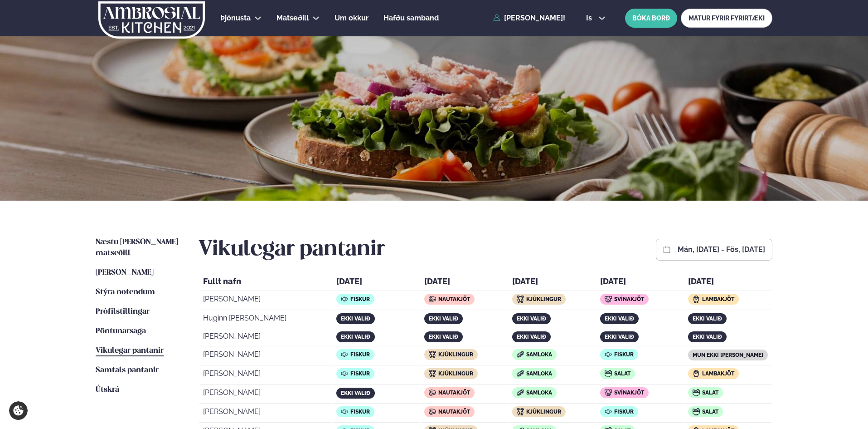  What do you see at coordinates (108, 390) in the screenshot?
I see `a: Útskrá` at bounding box center [108, 390].